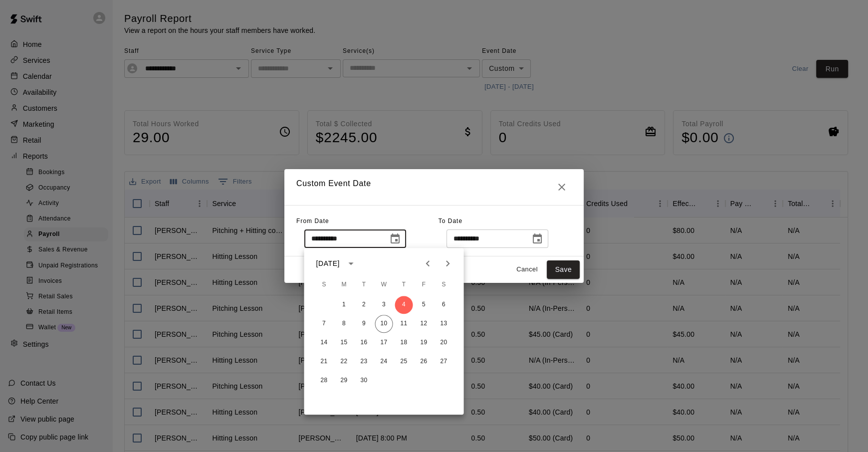 The width and height of the screenshot is (868, 452). What do you see at coordinates (364, 381) in the screenshot?
I see `button: 30` at bounding box center [364, 381].